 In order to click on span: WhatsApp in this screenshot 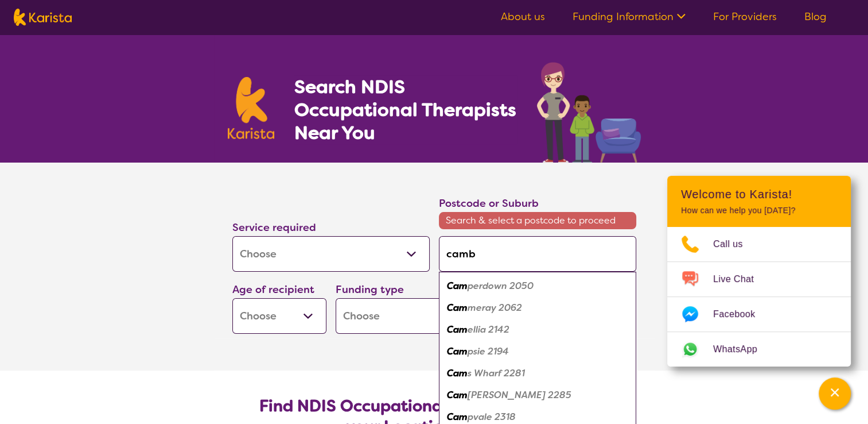, I will do `click(741, 349)`.